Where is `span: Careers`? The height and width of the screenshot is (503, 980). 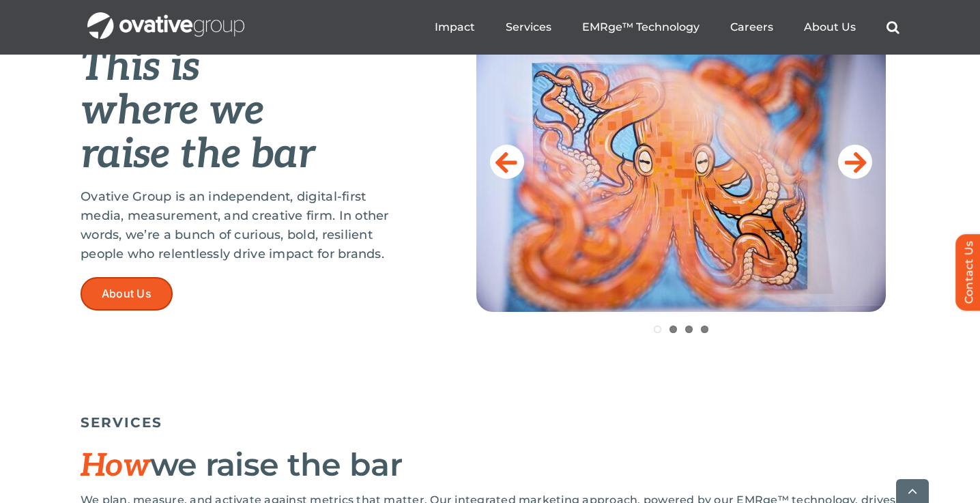
span: Careers is located at coordinates (751, 27).